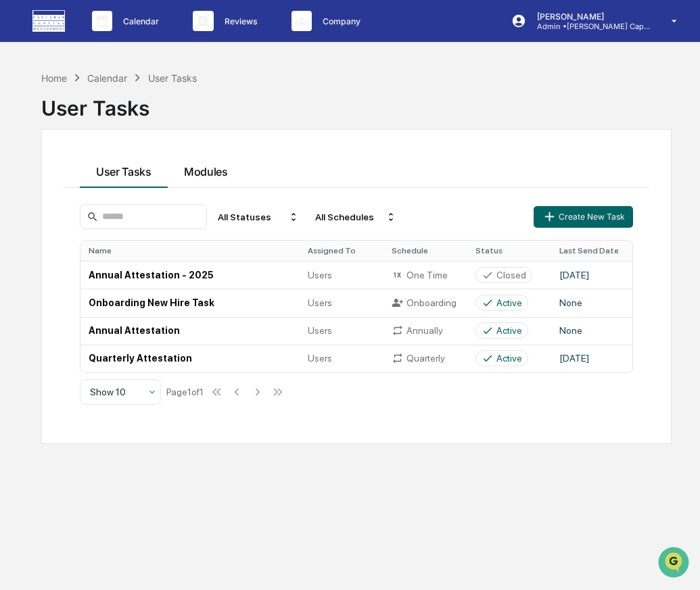 This screenshot has width=700, height=590. Describe the element at coordinates (426, 330) in the screenshot. I see `div: Annually` at that location.